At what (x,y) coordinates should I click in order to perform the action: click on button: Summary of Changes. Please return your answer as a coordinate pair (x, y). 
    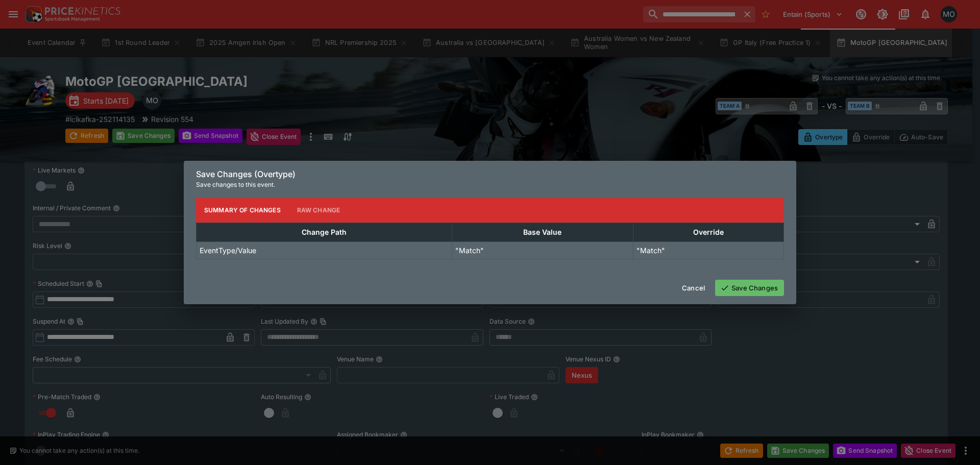
    Looking at the image, I should click on (242, 210).